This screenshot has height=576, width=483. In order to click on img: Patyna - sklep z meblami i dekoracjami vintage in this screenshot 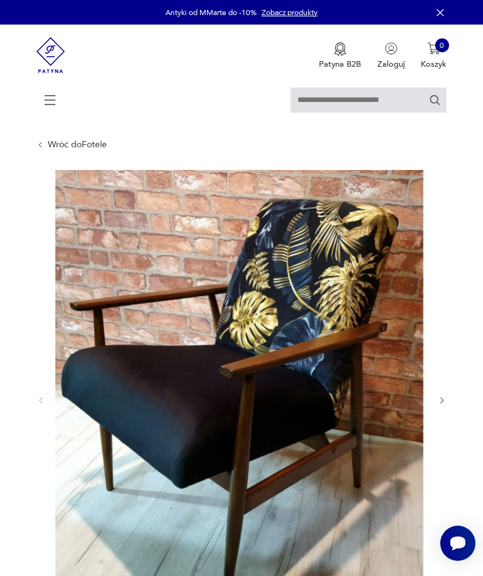, I will do `click(51, 55)`.